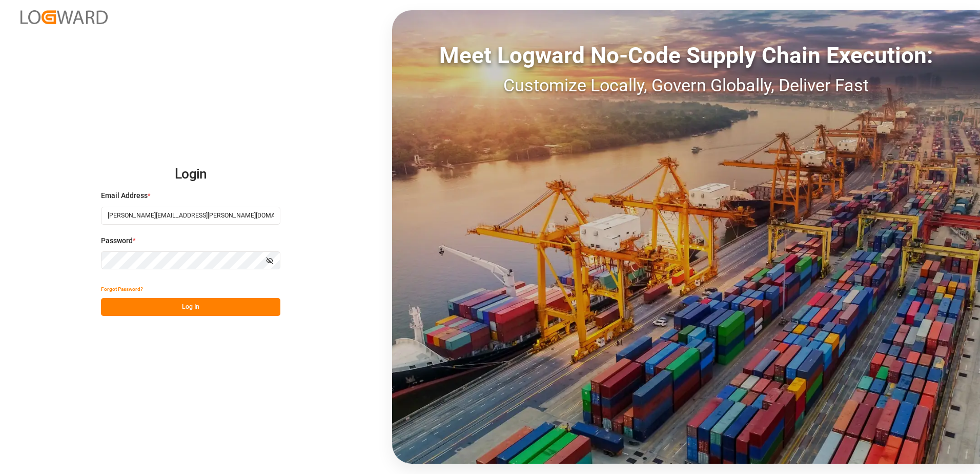 The image size is (980, 474). What do you see at coordinates (686, 85) in the screenshot?
I see `div: Customize Locally, Govern Globally, Deliver Fast` at bounding box center [686, 85].